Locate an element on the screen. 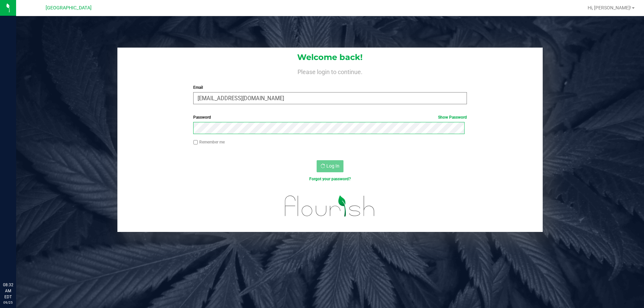 This screenshot has height=308, width=644. p: 09/25 is located at coordinates (8, 302).